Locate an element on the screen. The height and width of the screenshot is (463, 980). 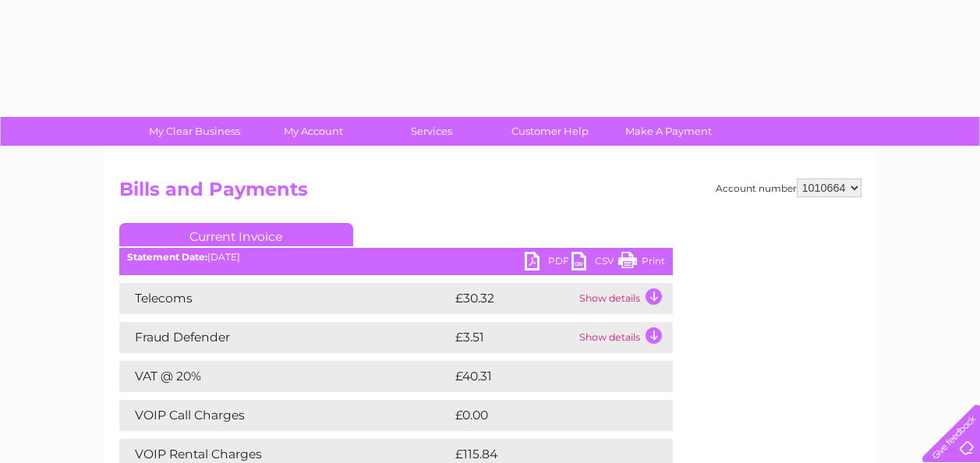
a: Current Invoice is located at coordinates (237, 235).